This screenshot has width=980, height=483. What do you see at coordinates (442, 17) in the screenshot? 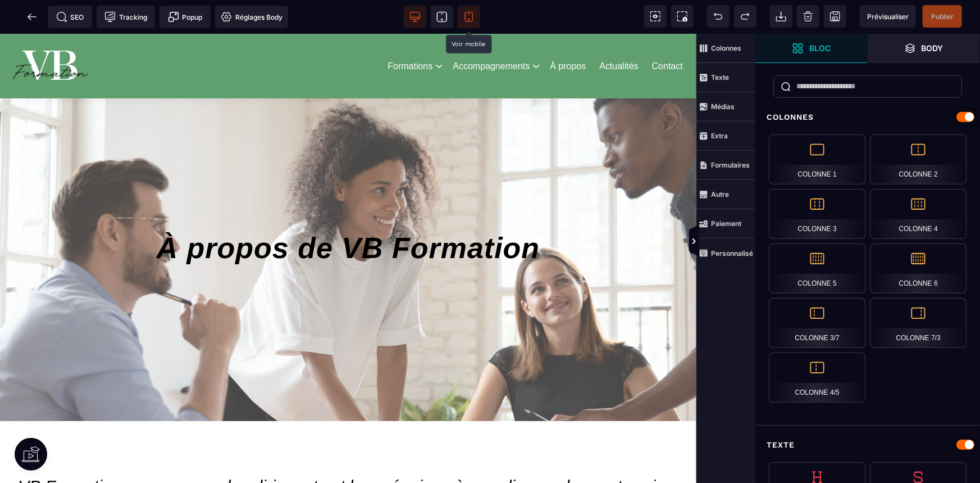
I see `span: Voir tablette` at bounding box center [442, 17].